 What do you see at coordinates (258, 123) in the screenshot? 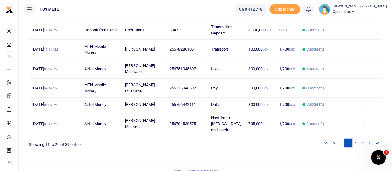
I see `span: 735,000` at bounding box center [258, 123].